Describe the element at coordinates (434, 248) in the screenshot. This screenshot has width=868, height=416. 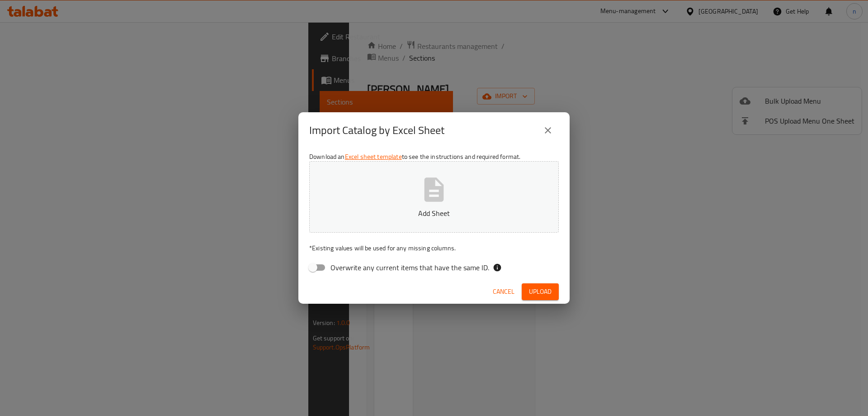
I see `p: Existing values will be used for any missing columns.` at that location.